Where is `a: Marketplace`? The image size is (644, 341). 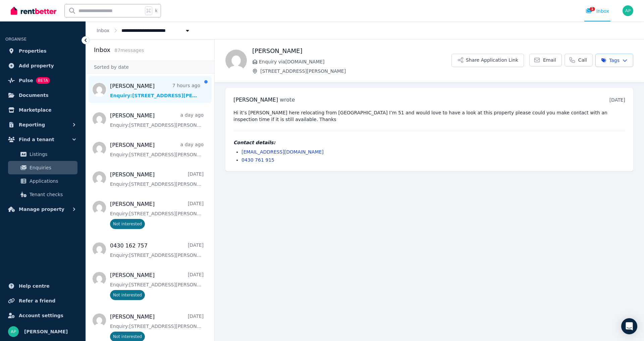 a: Marketplace is located at coordinates (43, 110).